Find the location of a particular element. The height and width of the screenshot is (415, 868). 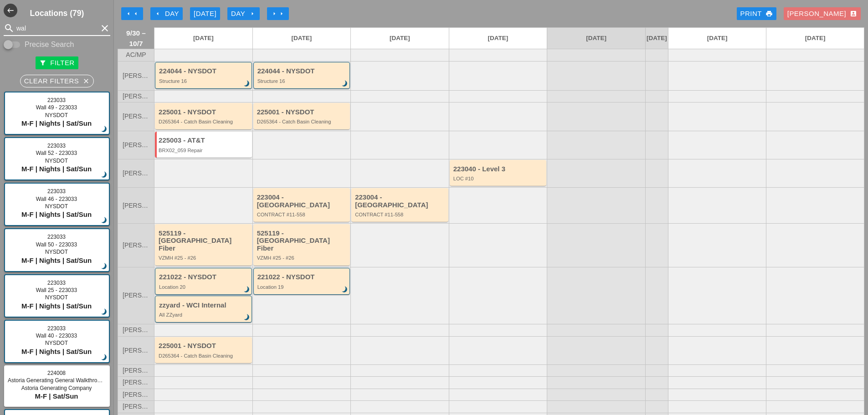

span: M-F | Sat/Sun is located at coordinates (56, 396).